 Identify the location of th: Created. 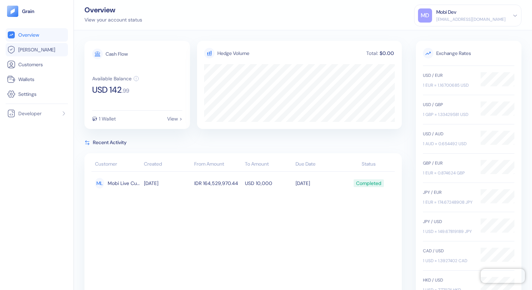
(167, 164).